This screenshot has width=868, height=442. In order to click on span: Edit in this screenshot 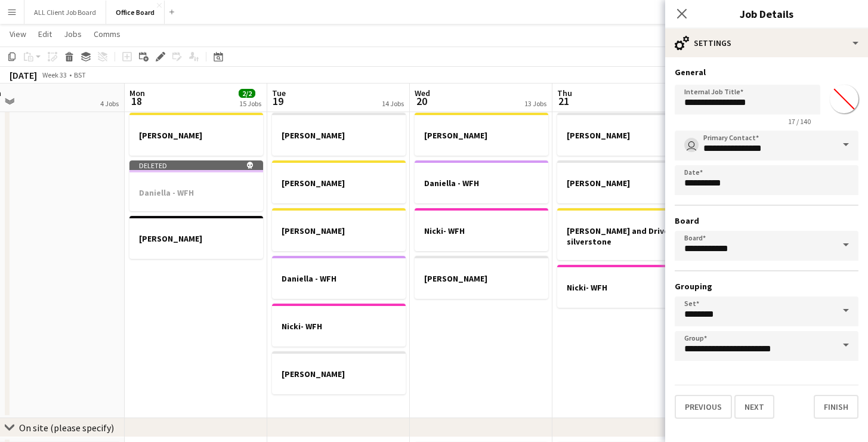, I will do `click(45, 34)`.